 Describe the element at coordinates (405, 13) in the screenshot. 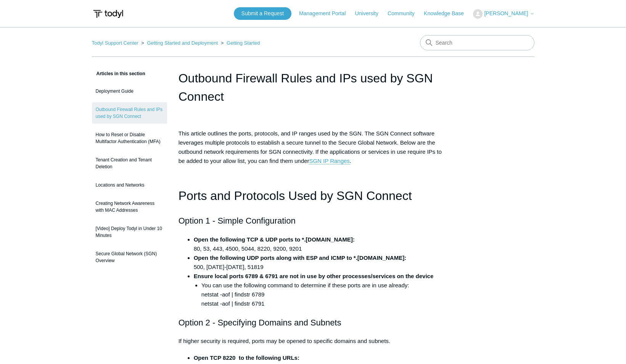

I see `a: Community` at that location.